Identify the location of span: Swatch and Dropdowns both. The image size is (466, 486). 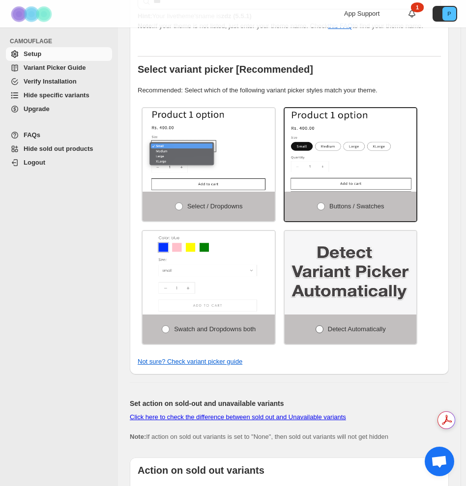
(215, 329).